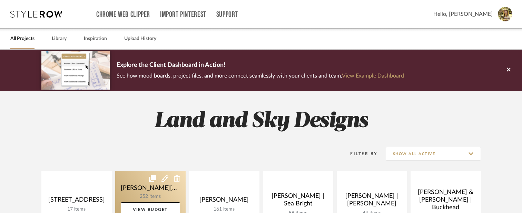 This screenshot has width=522, height=213. Describe the element at coordinates (77, 210) in the screenshot. I see `div: 17 items` at that location.